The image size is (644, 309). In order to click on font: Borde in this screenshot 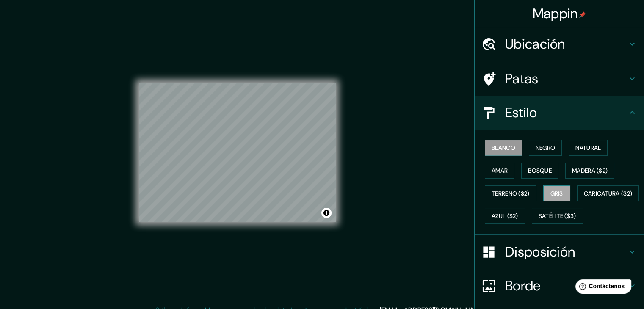, I will do `click(523, 286)`.